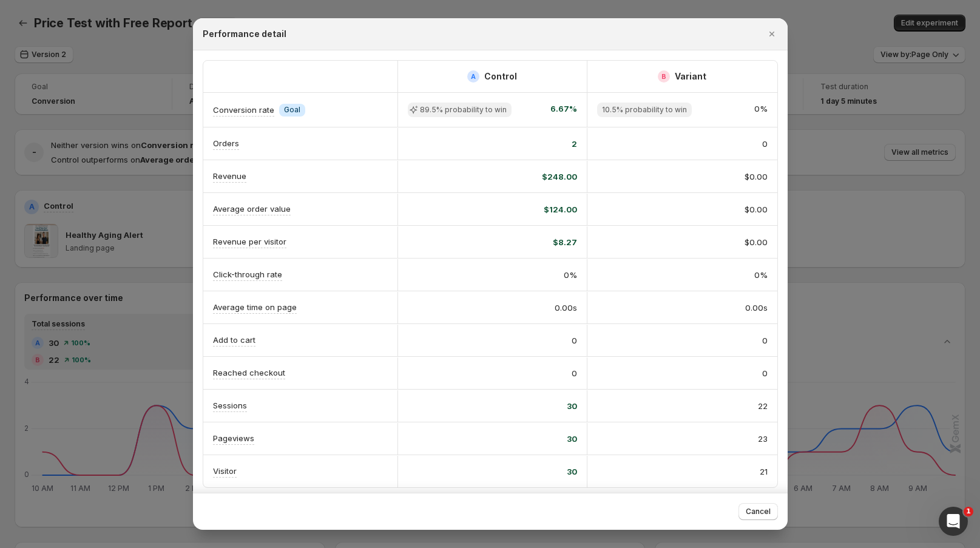 Image resolution: width=980 pixels, height=548 pixels. I want to click on p: Visitor, so click(225, 471).